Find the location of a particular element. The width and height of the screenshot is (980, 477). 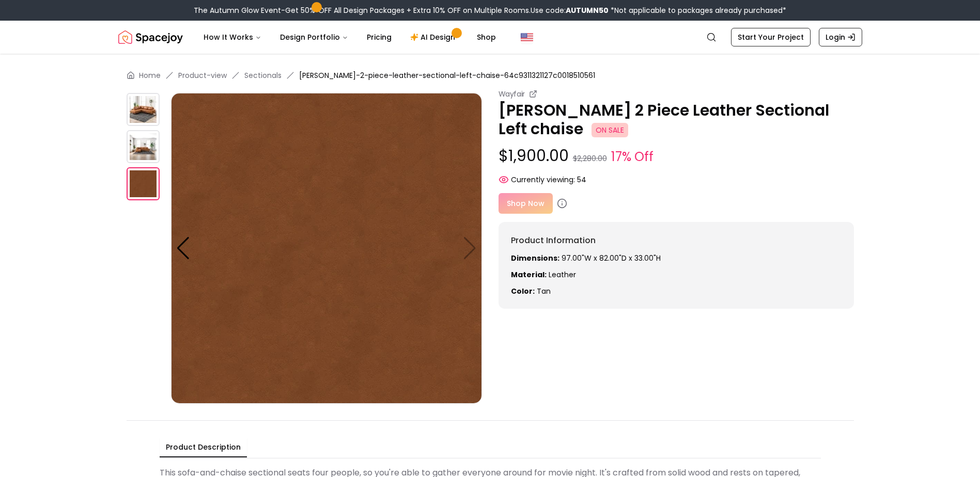

small: Wayfair is located at coordinates (512, 94).